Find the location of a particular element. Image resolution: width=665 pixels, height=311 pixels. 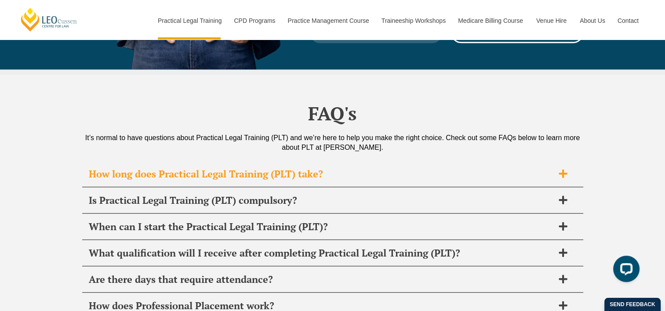

h2: Are there days that require attendance? is located at coordinates (321, 279).